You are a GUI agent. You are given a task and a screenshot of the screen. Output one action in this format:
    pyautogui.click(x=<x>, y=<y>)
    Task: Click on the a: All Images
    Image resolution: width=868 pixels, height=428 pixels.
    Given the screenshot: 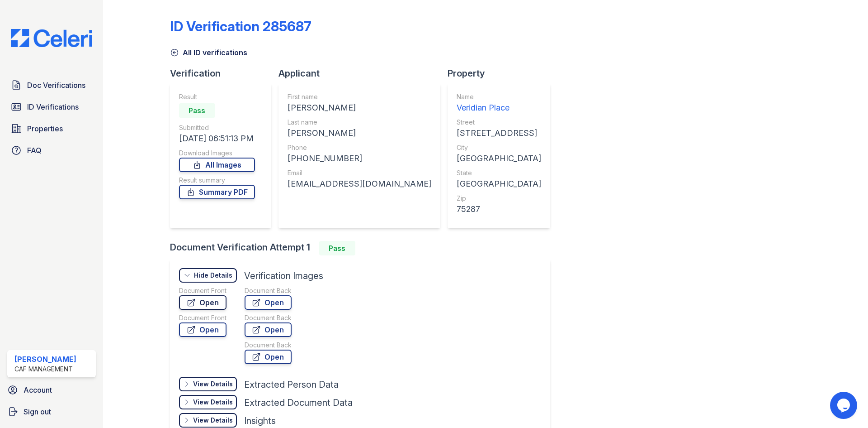 What is the action you would take?
    pyautogui.click(x=217, y=164)
    